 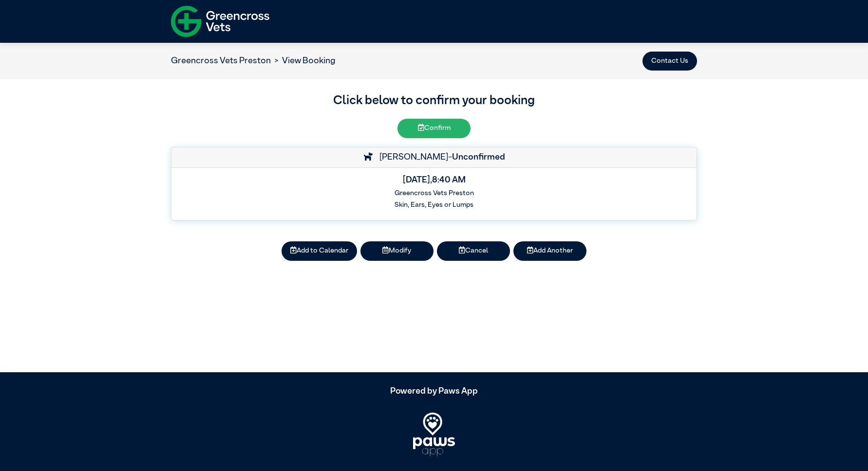 What do you see at coordinates (303, 61) in the screenshot?
I see `li: View Booking` at bounding box center [303, 61].